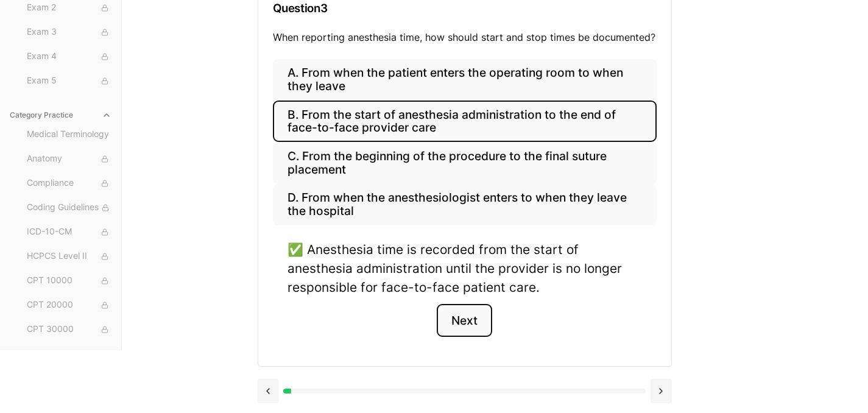  I want to click on button: Anatomy, so click(69, 159).